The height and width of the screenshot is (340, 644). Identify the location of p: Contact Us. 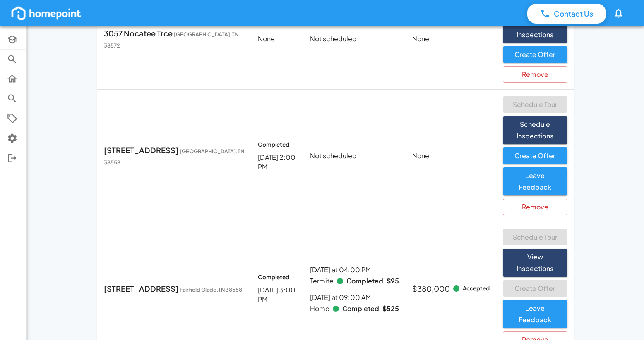
(573, 14).